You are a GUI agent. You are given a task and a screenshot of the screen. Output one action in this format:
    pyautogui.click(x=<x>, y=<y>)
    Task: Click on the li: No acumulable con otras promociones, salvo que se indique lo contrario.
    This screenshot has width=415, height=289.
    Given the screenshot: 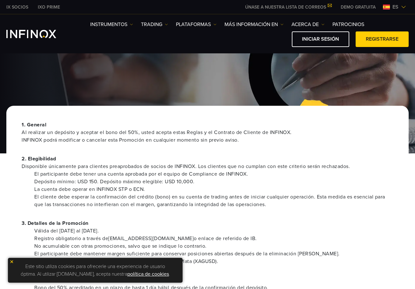 What is the action you would take?
    pyautogui.click(x=214, y=246)
    